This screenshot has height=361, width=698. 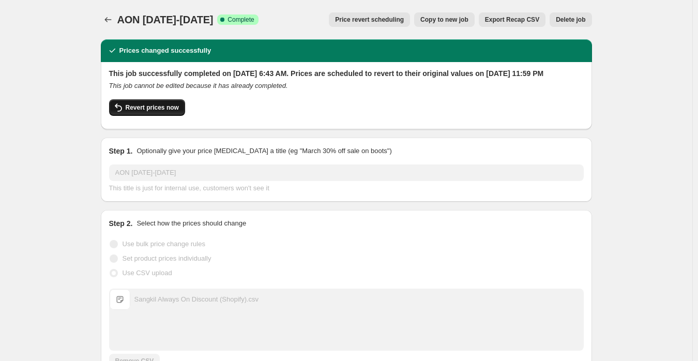 I want to click on span: Complete, so click(x=240, y=20).